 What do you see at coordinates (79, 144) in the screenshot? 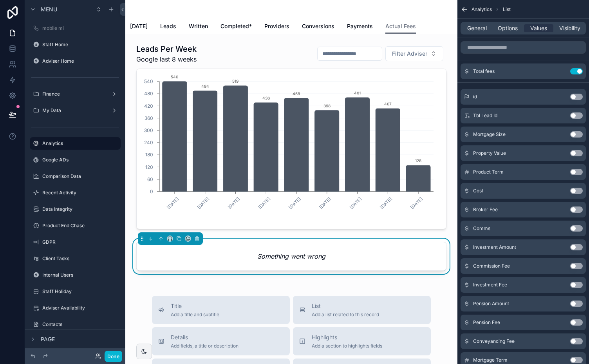
I see `label: Analytics` at bounding box center [79, 144].